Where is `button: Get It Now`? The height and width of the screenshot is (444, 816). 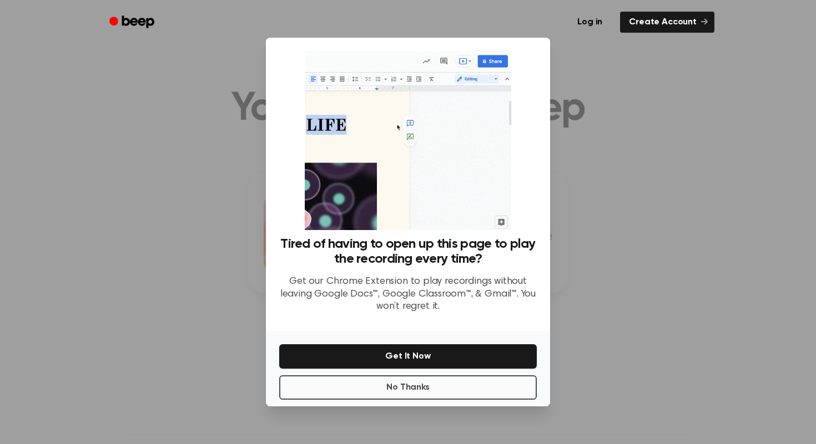
button: Get It Now is located at coordinates (408, 357).